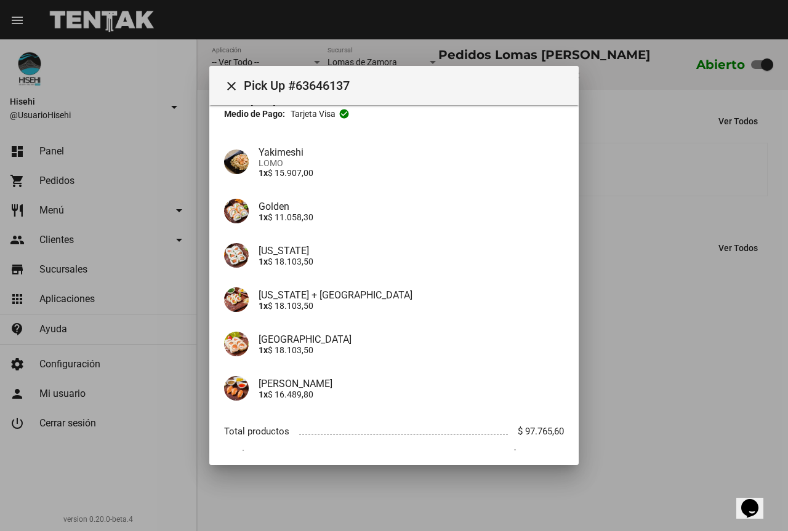 The height and width of the screenshot is (531, 788). What do you see at coordinates (236, 300) in the screenshot?
I see `img: 870d4bf0-67ed-4171-902c-ed3c29e863da.jpg` at bounding box center [236, 300].